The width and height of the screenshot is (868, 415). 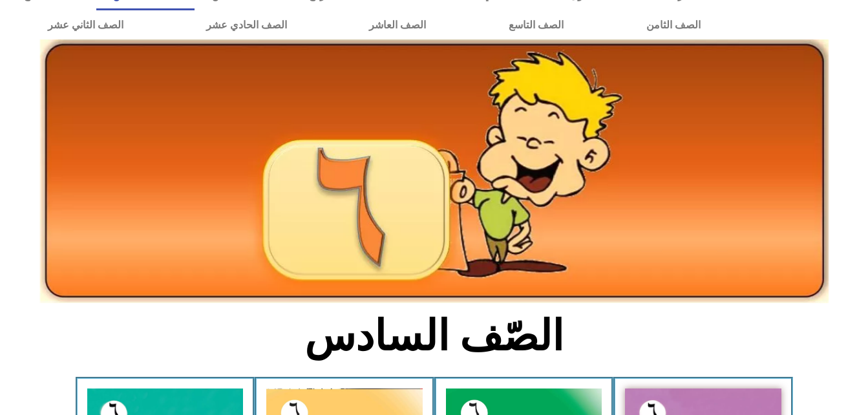 I want to click on h2: الصّف السادس, so click(x=434, y=336).